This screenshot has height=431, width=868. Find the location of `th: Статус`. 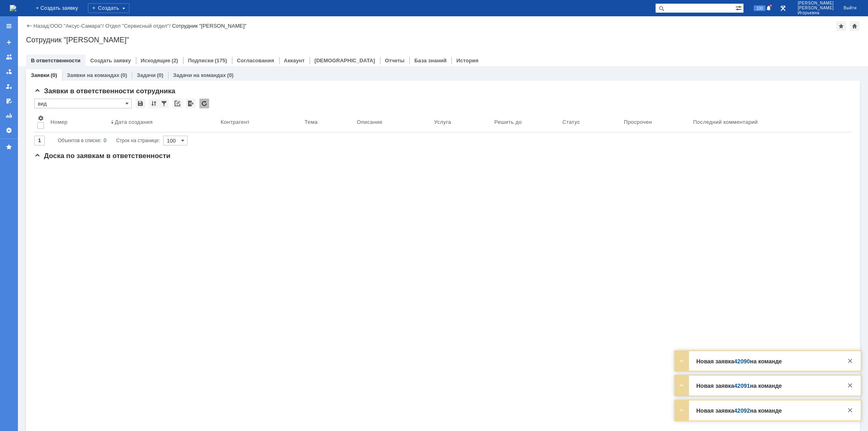

th: Статус is located at coordinates (590, 122).